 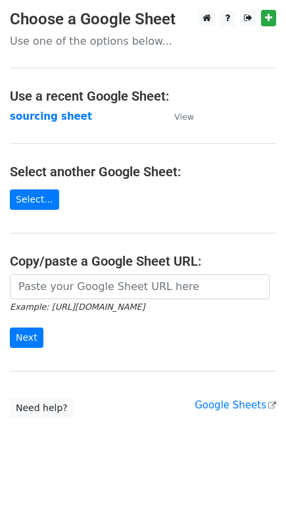 I want to click on a: sourcing sheet, so click(x=51, y=116).